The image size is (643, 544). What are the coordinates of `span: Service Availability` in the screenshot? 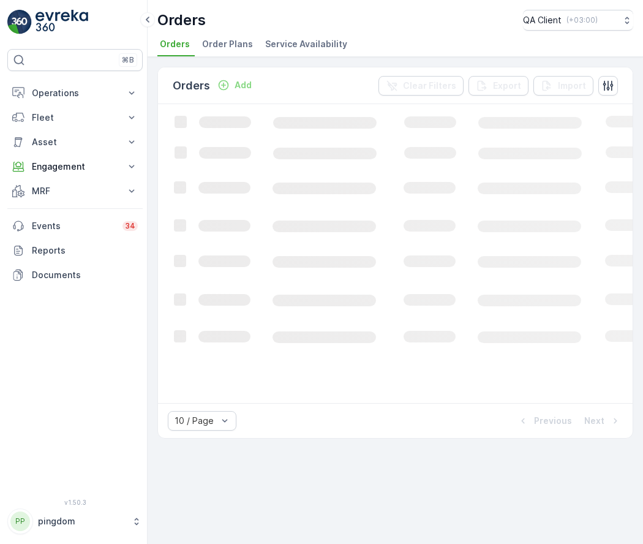 It's located at (306, 44).